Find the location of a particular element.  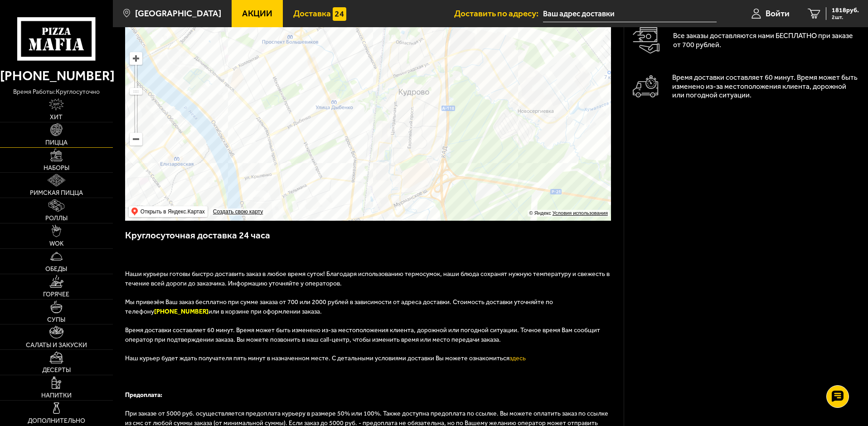

span: Мы привезём Ваш заказ бесплатно при сумме заказа от 700 или 2000 рублей в зависимости от адреса д... is located at coordinates (339, 307).